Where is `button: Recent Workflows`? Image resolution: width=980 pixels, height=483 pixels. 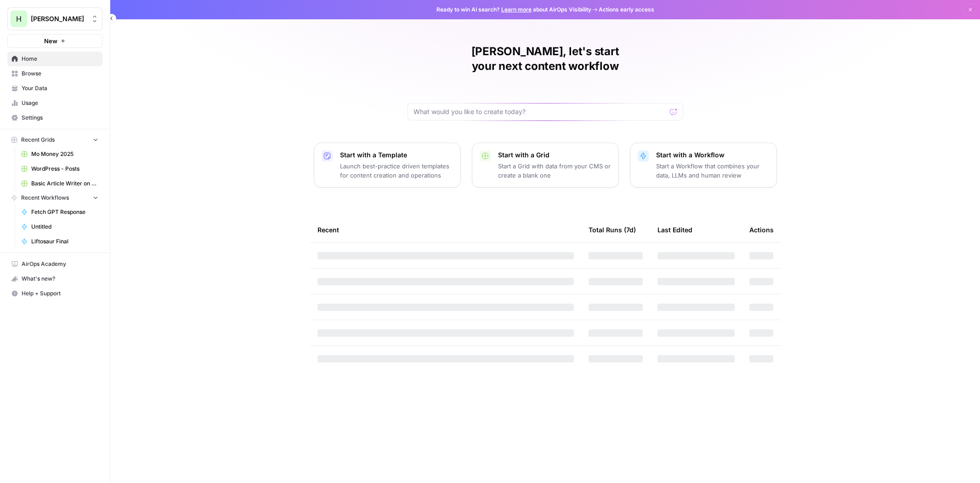
button: Recent Workflows is located at coordinates (55, 197).